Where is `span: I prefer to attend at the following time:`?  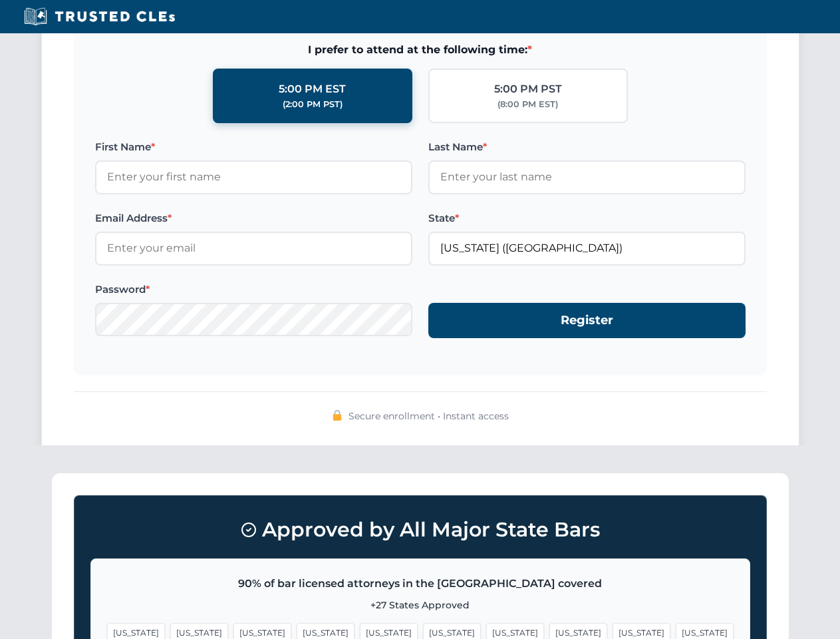
span: I prefer to attend at the following time: is located at coordinates (421, 50).